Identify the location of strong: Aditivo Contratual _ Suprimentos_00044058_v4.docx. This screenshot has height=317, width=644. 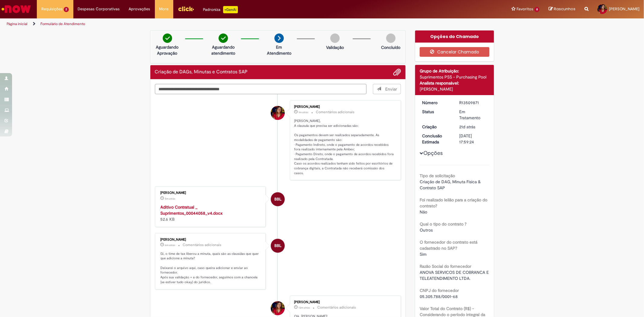
(192, 210).